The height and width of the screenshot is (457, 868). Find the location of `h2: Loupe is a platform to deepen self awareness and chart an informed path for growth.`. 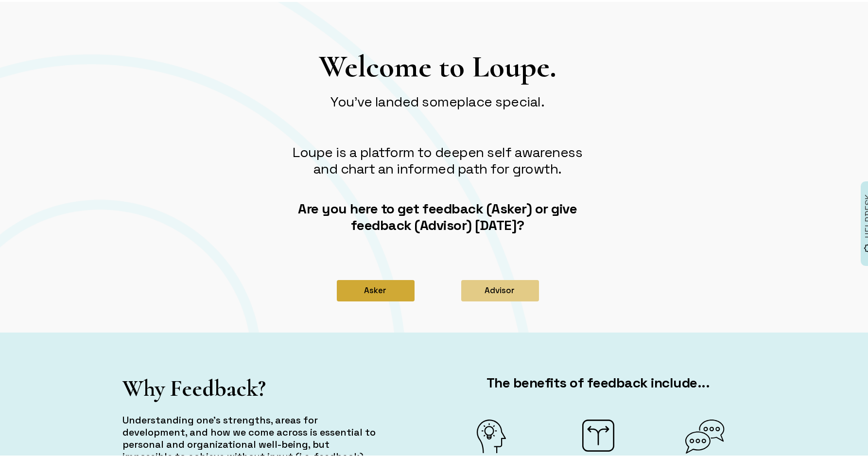

h2: Loupe is a platform to deepen self awareness and chart an informed path for growth. is located at coordinates (438, 159).